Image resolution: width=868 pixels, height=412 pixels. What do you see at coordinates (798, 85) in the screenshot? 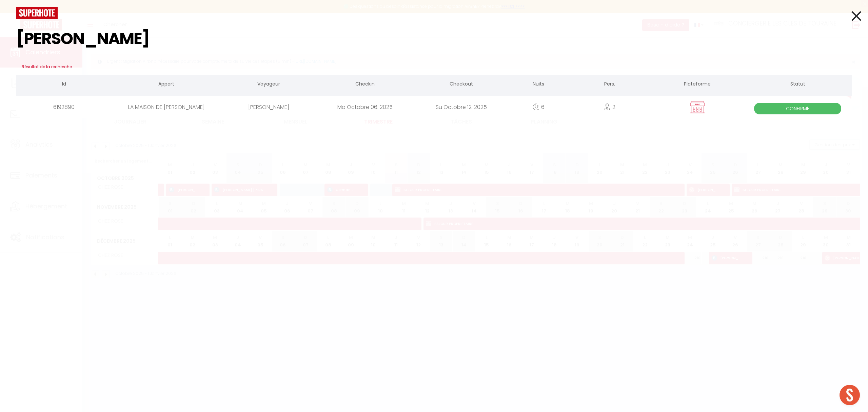
I see `th: Statut` at bounding box center [798, 85].